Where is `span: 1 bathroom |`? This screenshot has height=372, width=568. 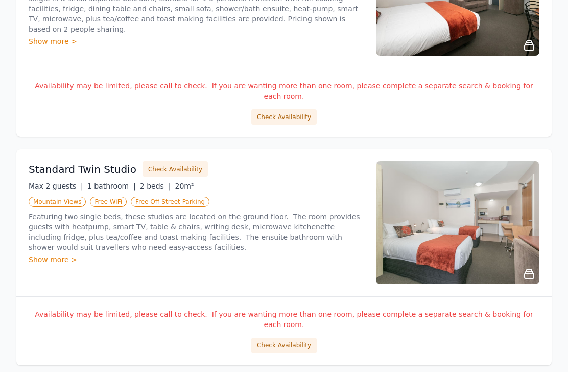
span: 1 bathroom | is located at coordinates (111, 186).